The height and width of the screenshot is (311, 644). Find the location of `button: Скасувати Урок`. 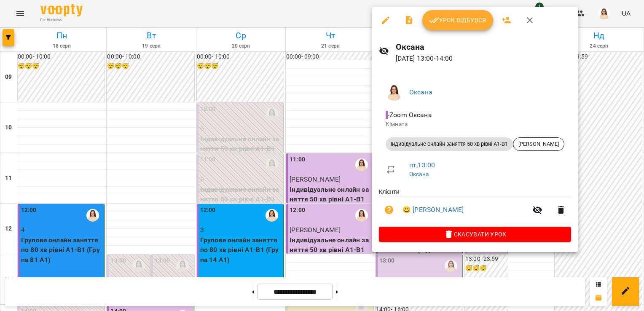

button: Скасувати Урок is located at coordinates (475, 234).